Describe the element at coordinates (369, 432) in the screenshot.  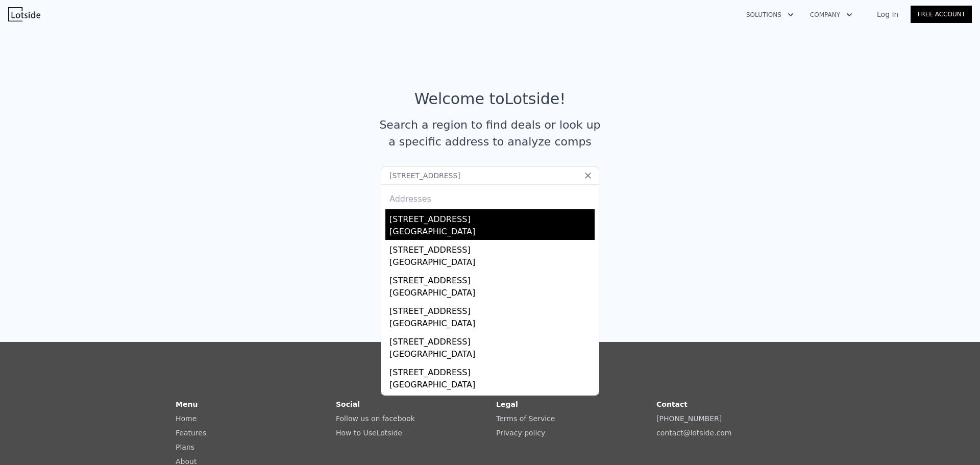
I see `a: How to UseLotside` at that location.